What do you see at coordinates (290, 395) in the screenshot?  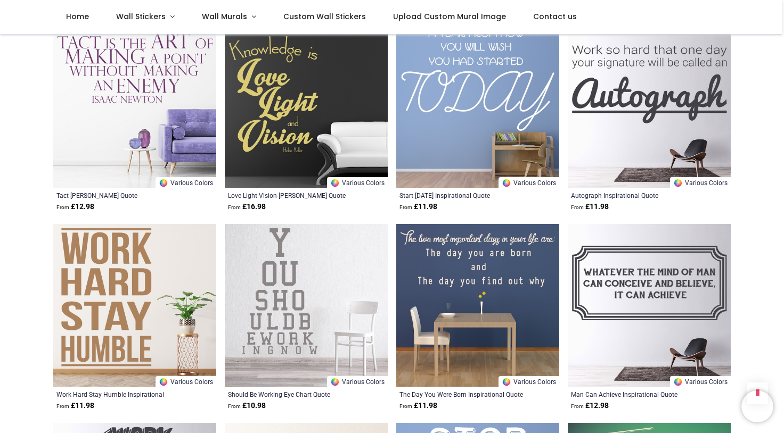 I see `a: Should Be Working Eye Chart Quote` at bounding box center [290, 395].